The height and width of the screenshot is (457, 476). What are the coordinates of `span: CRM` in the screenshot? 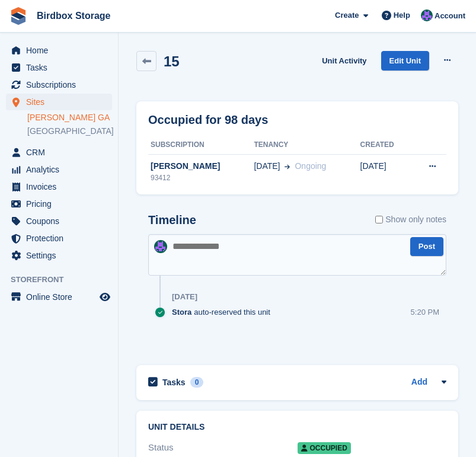 It's located at (62, 153).